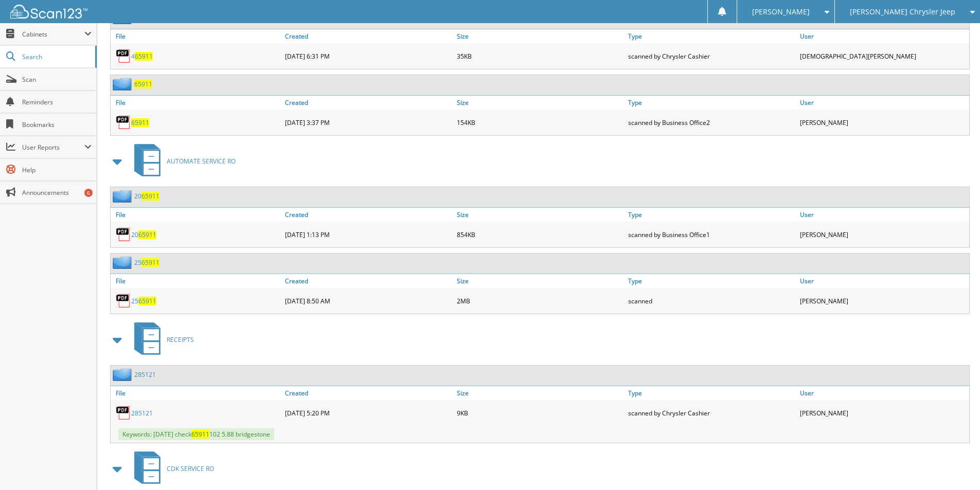  Describe the element at coordinates (49, 11) in the screenshot. I see `img: scan123-logo-white.svg` at that location.